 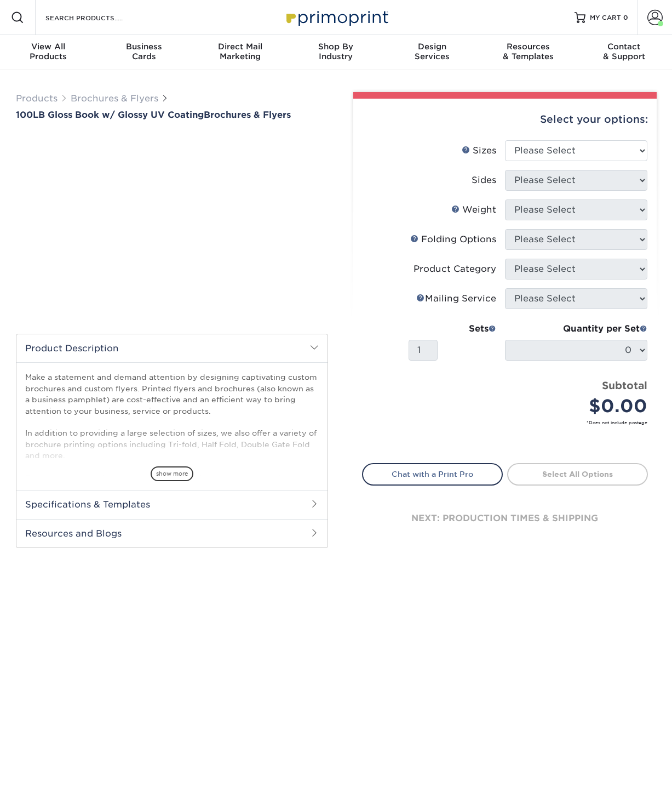 I want to click on div: Product Category, so click(x=455, y=269).